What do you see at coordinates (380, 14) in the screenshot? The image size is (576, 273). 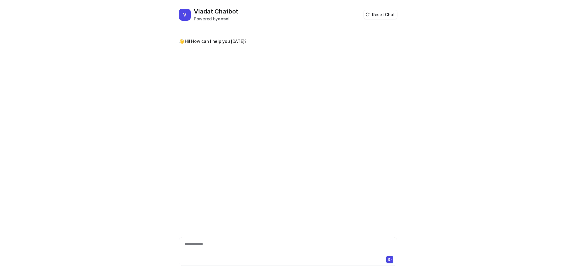 I see `button: Reset Chat` at bounding box center [380, 14].